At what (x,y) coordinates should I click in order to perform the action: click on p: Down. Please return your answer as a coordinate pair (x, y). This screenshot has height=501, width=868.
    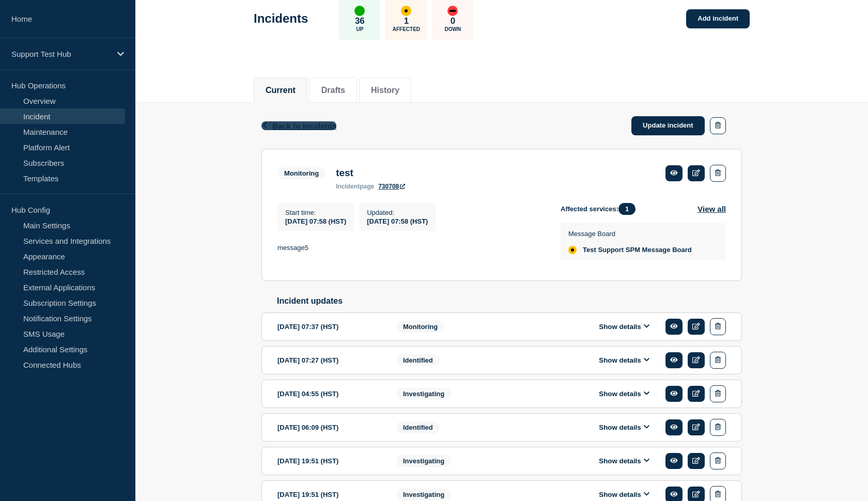
    Looking at the image, I should click on (453, 29).